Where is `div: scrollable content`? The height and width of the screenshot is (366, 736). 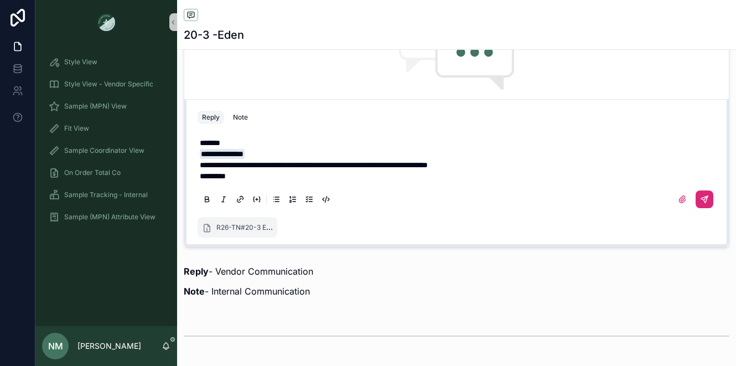
div: scrollable content is located at coordinates (106, 143).